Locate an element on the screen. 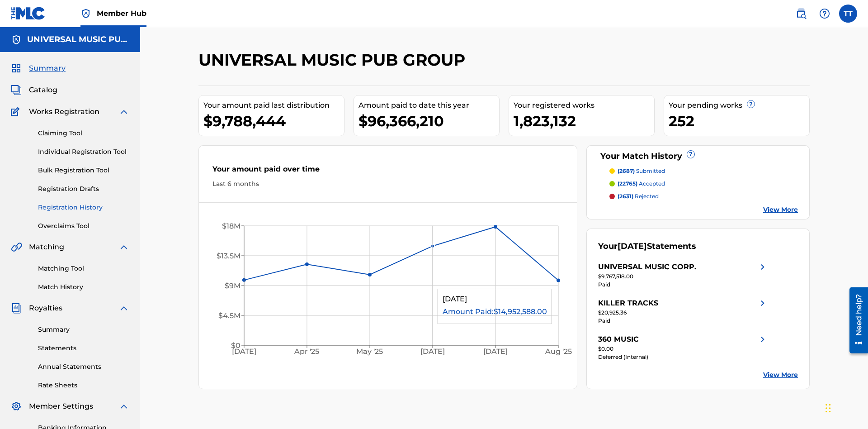 Image resolution: width=868 pixels, height=429 pixels. div: Open Resource Center is located at coordinates (16, 37).